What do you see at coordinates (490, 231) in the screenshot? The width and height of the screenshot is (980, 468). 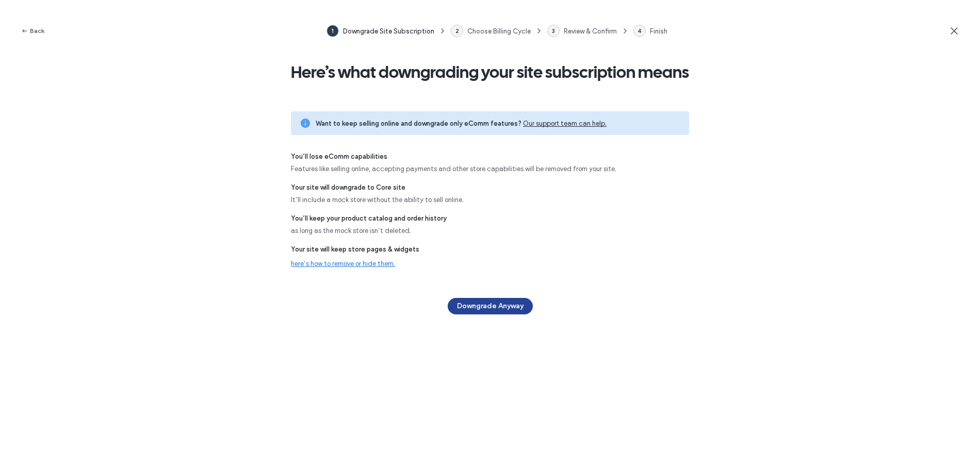 I see `span: as long as the mock store isn’t deleted.` at bounding box center [490, 231].